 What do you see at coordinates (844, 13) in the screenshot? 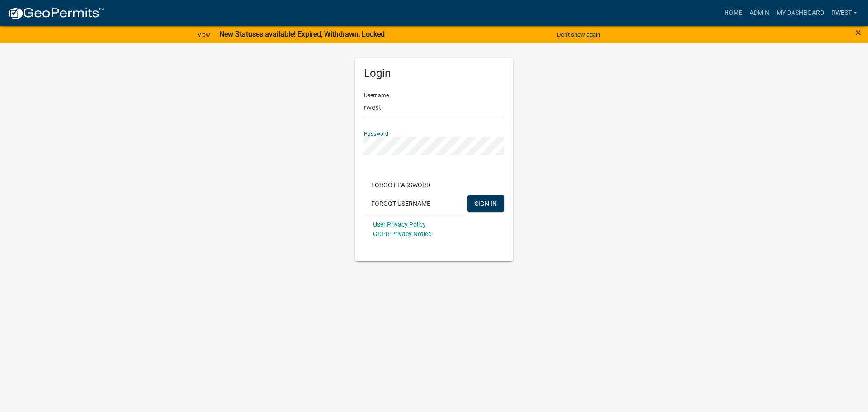
I see `a: rwest` at bounding box center [844, 13].